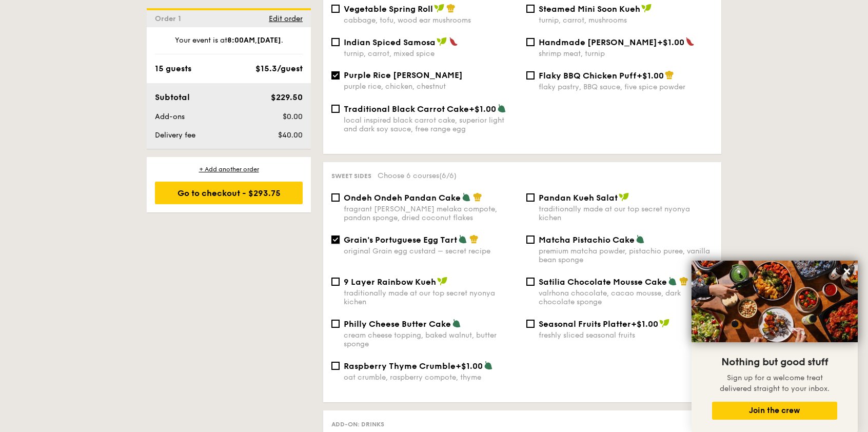 The width and height of the screenshot is (868, 432). Describe the element at coordinates (336, 239) in the screenshot. I see `input: Grain's Portuguese Egg Tartoriginal Grain egg custard – secret recipe` at that location.